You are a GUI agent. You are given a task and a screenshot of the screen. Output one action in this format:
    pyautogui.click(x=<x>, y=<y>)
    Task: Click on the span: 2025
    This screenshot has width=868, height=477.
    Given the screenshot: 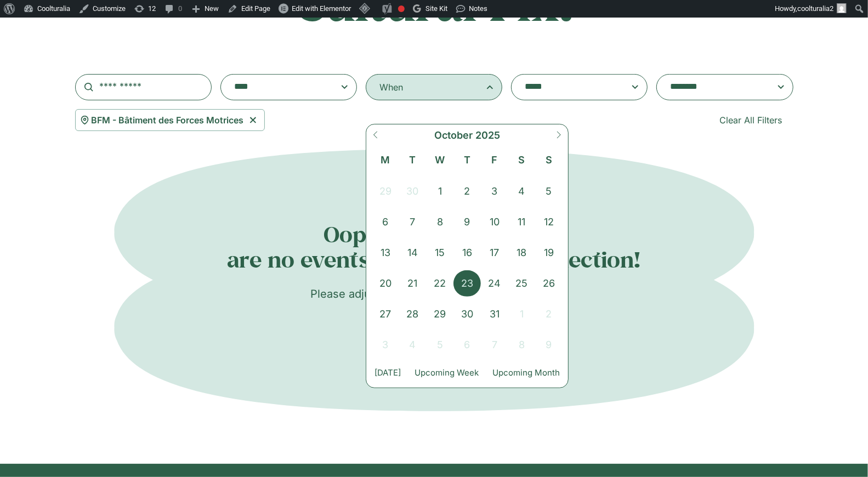 What is the action you would take?
    pyautogui.click(x=487, y=135)
    